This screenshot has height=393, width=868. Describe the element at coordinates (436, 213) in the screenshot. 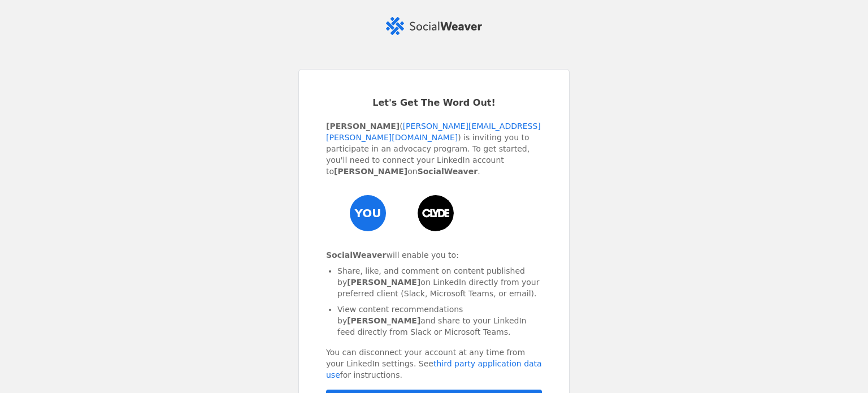

I see `img: CLYDE` at that location.